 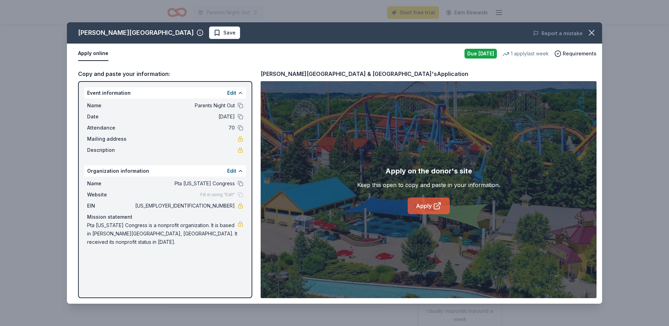 What do you see at coordinates (165, 171) in the screenshot?
I see `div: Organization information` at bounding box center [165, 171].